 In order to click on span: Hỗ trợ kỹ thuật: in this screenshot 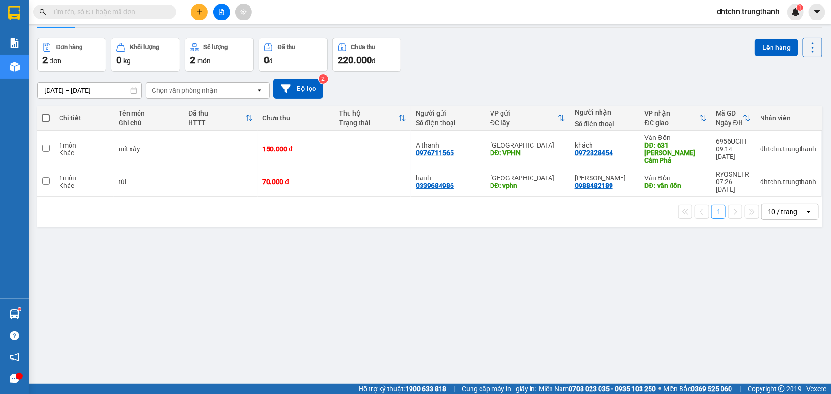, I will do `click(402, 389)`.